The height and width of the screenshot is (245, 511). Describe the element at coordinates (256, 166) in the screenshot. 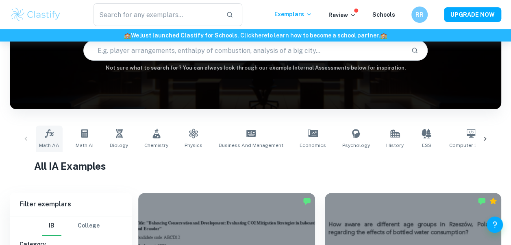

I see `h1: All IA Examples` at that location.